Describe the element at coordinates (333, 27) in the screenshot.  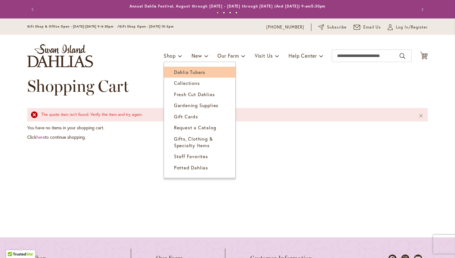
I see `a: Subscribe` at that location.